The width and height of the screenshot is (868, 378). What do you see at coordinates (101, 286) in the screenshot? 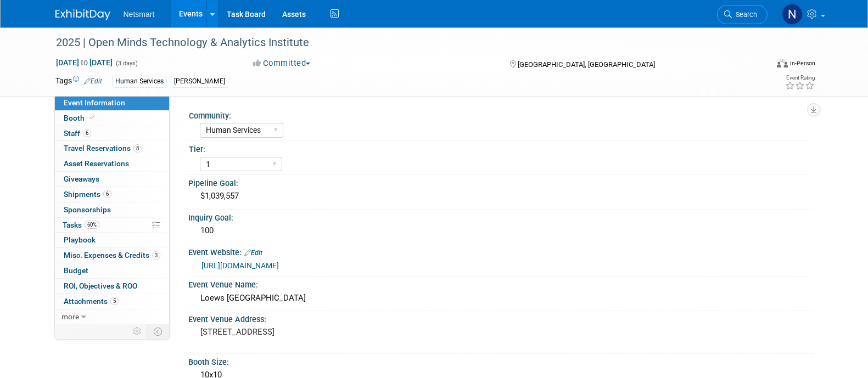
I see `span: ROI, Objectives & ROO` at bounding box center [101, 286].